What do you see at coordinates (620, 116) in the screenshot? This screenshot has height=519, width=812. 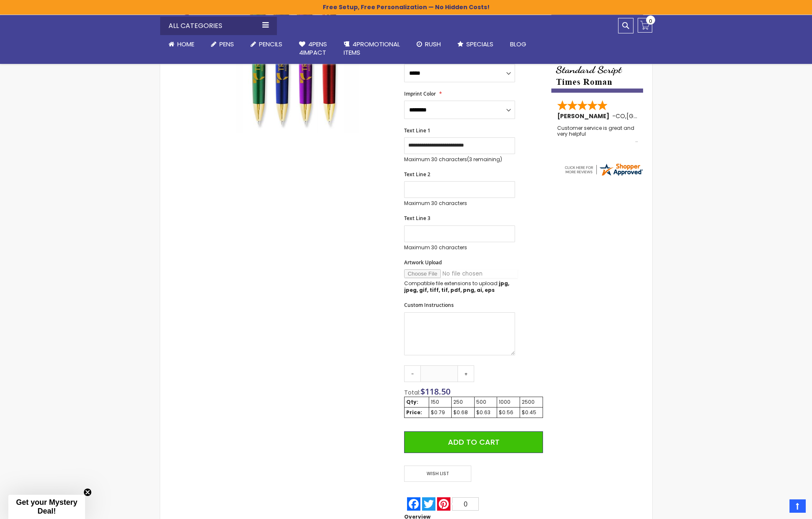 I see `span: CO` at bounding box center [620, 116].